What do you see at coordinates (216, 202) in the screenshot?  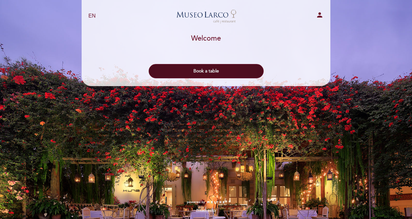 I see `img: MEITRE` at bounding box center [216, 202].